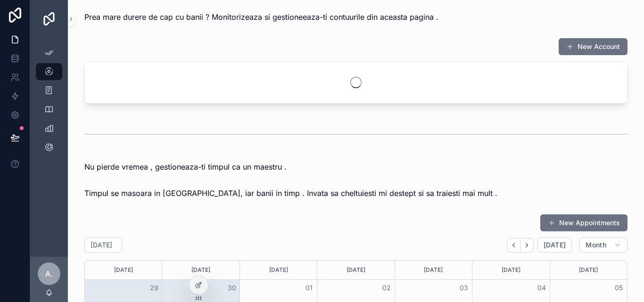  I want to click on span: A., so click(49, 274).